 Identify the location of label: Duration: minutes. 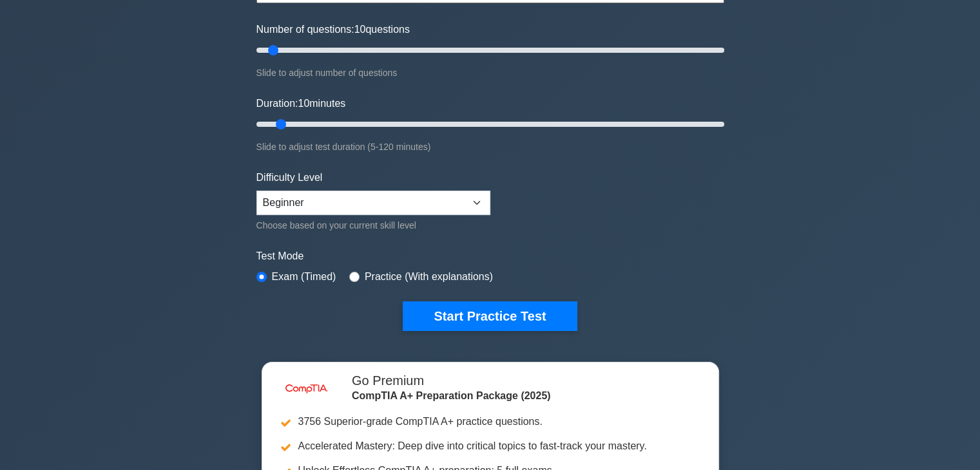
(301, 104).